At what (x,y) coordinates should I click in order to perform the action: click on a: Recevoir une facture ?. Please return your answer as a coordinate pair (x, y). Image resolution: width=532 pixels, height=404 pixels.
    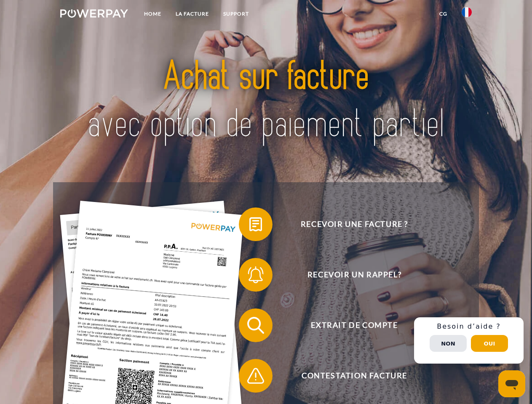
    Looking at the image, I should click on (348, 224).